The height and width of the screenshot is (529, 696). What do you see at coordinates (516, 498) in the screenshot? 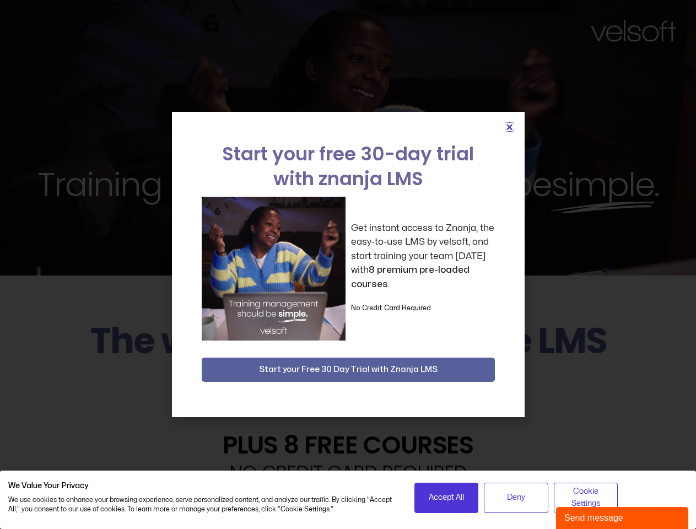
I see `button: Deny all cookies` at bounding box center [516, 498].